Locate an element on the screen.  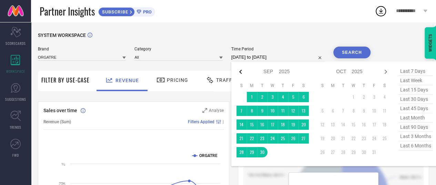
span: PRO is located at coordinates (146, 12).